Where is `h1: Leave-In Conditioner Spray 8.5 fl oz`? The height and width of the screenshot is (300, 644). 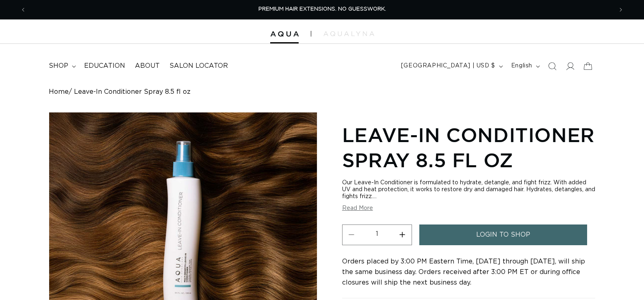
h1: Leave-In Conditioner Spray 8.5 fl oz is located at coordinates (468, 147).